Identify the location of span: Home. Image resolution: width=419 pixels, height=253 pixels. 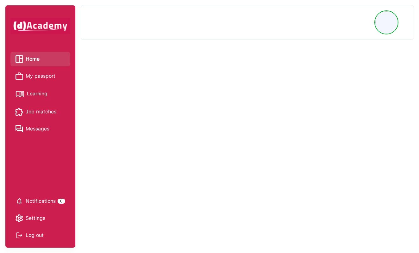
(33, 59).